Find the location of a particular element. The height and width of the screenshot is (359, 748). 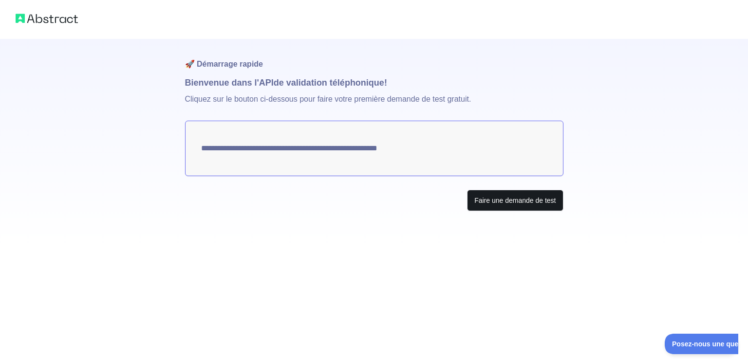

button: Faire une demande de test is located at coordinates (514, 201).